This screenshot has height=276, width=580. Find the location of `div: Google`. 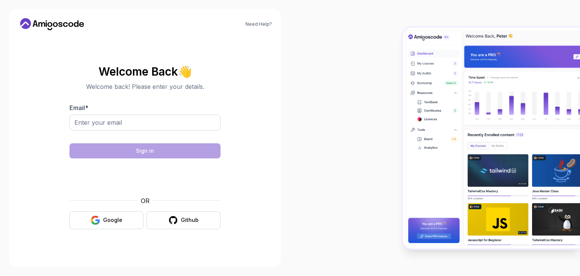

div: Google is located at coordinates (112, 220).